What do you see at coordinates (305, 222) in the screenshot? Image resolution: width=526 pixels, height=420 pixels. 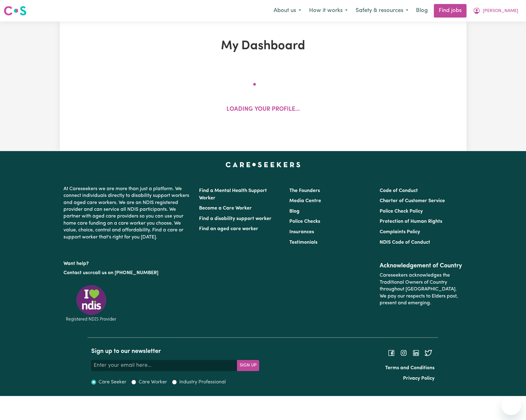 I see `a: Police Checks` at bounding box center [305, 222].